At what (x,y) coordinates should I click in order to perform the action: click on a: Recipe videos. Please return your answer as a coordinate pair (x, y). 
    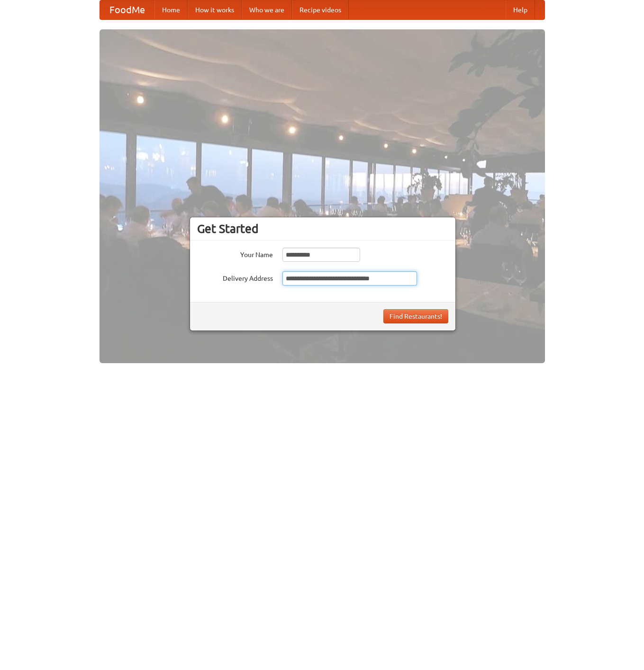
    Looking at the image, I should click on (321, 10).